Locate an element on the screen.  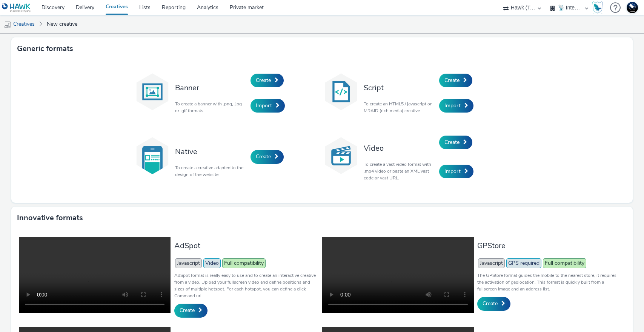
h3: AdSpot is located at coordinates (247, 246).